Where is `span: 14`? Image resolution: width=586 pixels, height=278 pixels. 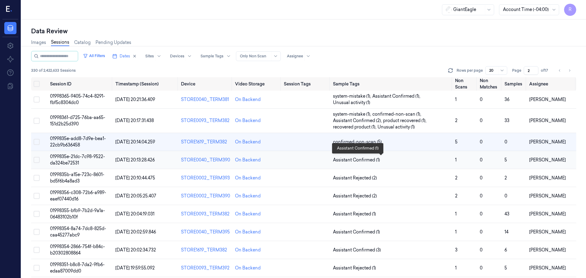
span: 14 is located at coordinates (507, 232).